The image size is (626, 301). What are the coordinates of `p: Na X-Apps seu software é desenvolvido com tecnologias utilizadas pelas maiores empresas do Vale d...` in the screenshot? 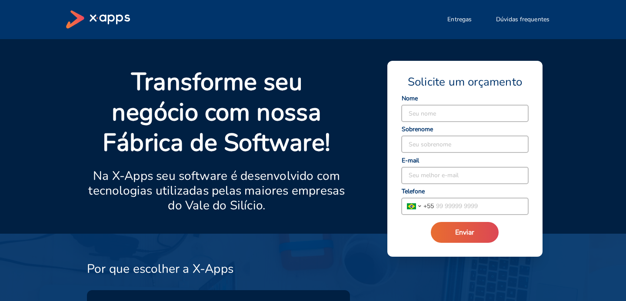 It's located at (216, 191).